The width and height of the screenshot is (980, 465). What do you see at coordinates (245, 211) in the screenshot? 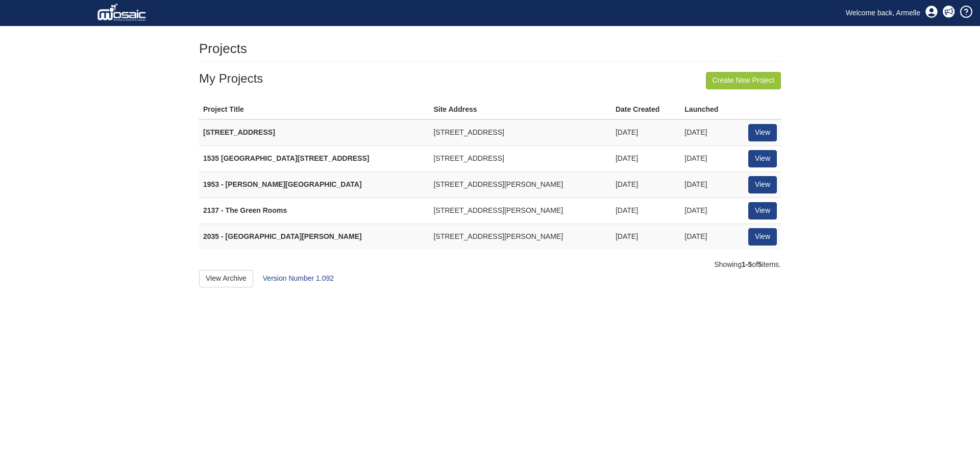
I see `strong: 2137 - The Green Rooms` at bounding box center [245, 211].